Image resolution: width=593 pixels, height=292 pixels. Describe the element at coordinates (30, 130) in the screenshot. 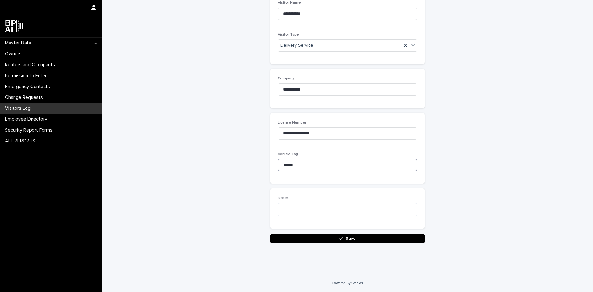

I see `p: Security Report Forms` at that location.